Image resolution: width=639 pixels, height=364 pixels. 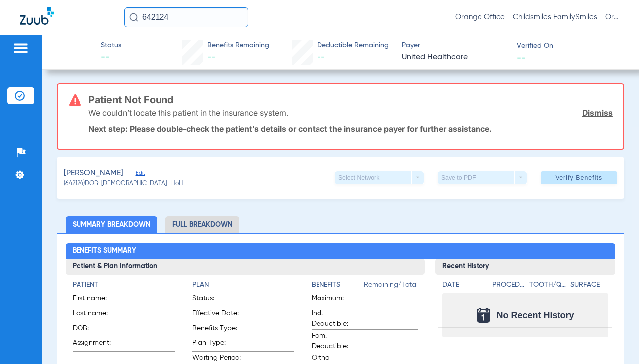 What do you see at coordinates (140, 174) in the screenshot?
I see `span: Edit` at bounding box center [140, 174].